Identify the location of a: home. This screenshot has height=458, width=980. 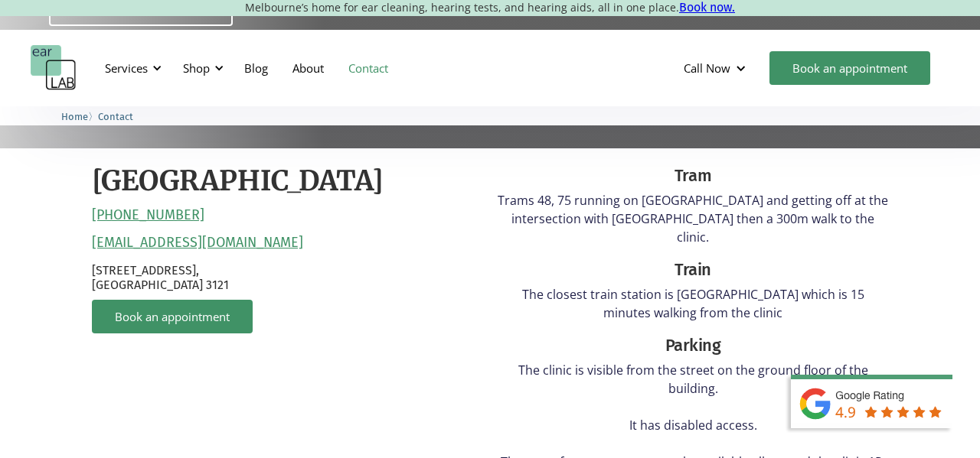
(54, 68).